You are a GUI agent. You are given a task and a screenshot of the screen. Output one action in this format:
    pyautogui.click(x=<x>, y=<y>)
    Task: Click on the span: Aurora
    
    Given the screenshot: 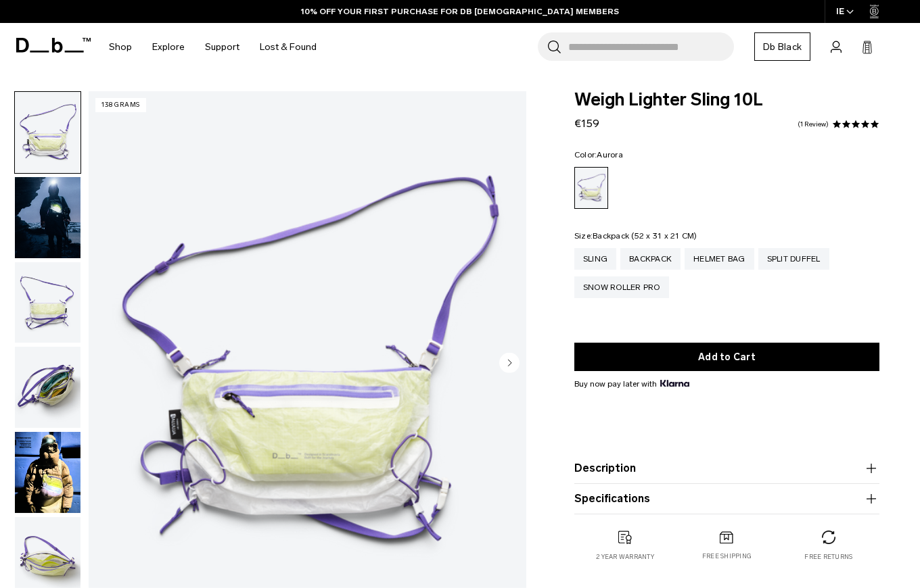 What is the action you would take?
    pyautogui.click(x=610, y=155)
    